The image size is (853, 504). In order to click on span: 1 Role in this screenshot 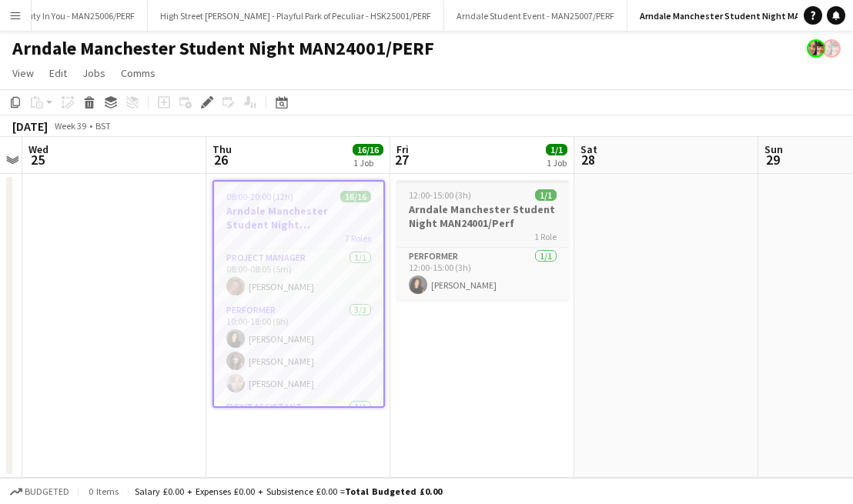, I will do `click(545, 236)`.